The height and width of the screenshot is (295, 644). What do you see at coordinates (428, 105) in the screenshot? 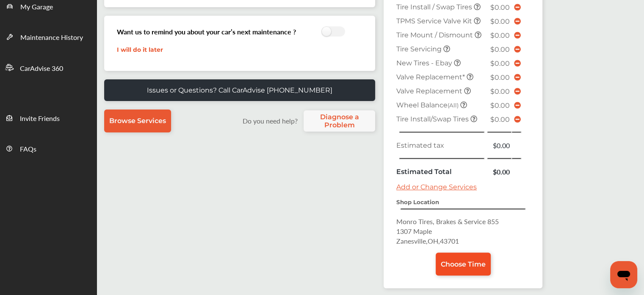
I see `span: Wheel Balance` at bounding box center [428, 105].